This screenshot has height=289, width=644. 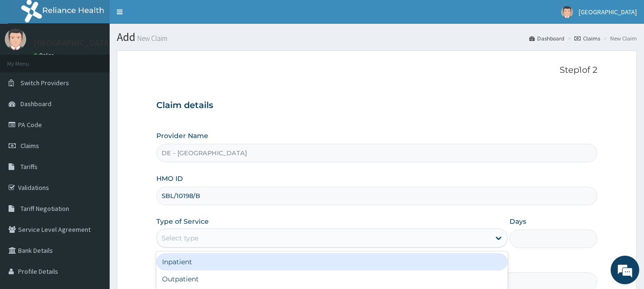 What do you see at coordinates (518, 221) in the screenshot?
I see `label: Days` at bounding box center [518, 221].